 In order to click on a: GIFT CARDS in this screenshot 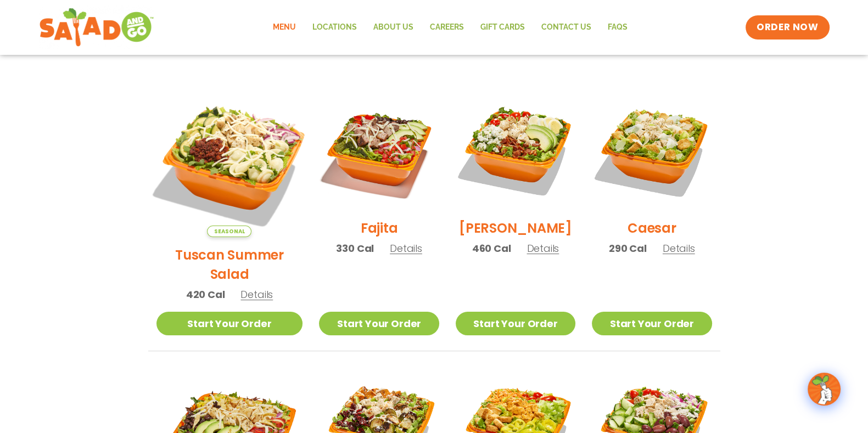, I will do `click(502, 27)`.